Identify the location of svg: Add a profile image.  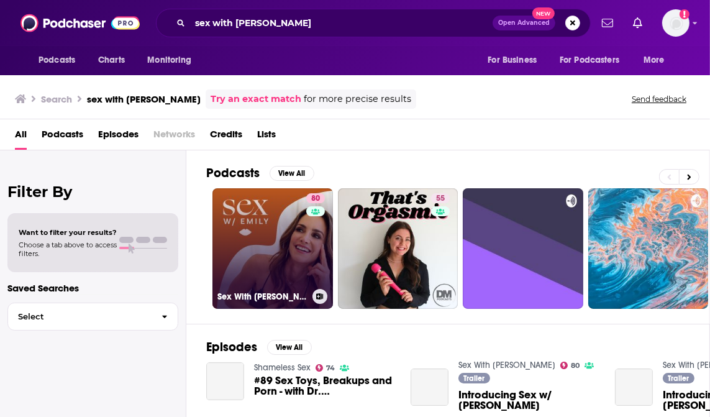
(684, 14).